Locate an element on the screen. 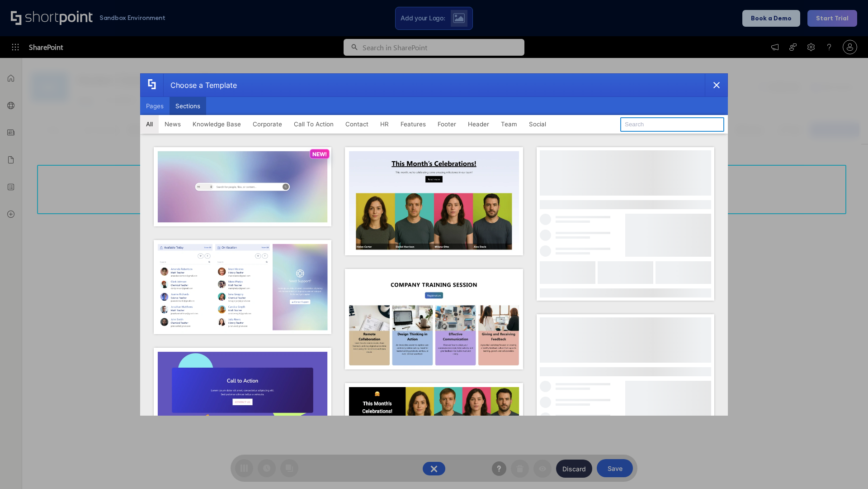 This screenshot has width=868, height=489. button: Contact is located at coordinates (357, 124).